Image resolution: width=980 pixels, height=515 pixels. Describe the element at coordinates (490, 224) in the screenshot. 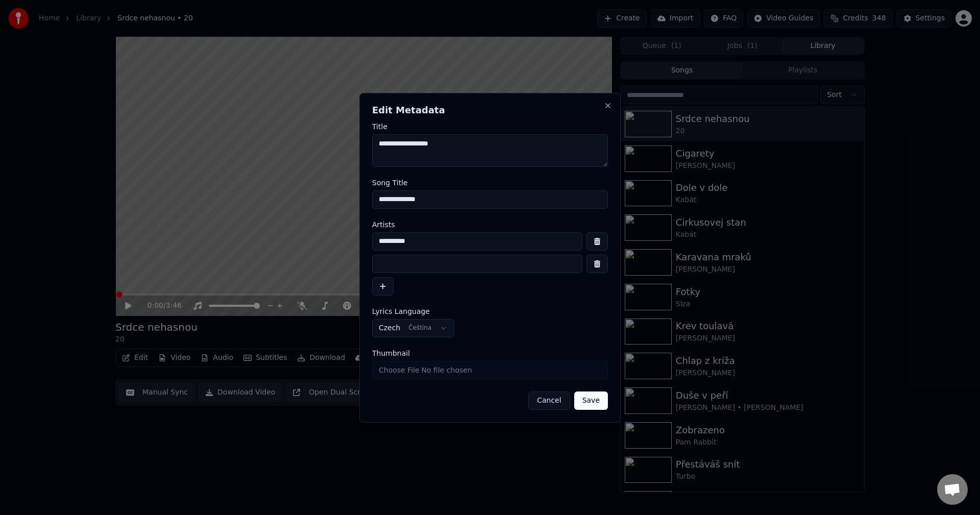

I see `label: Artists` at that location.